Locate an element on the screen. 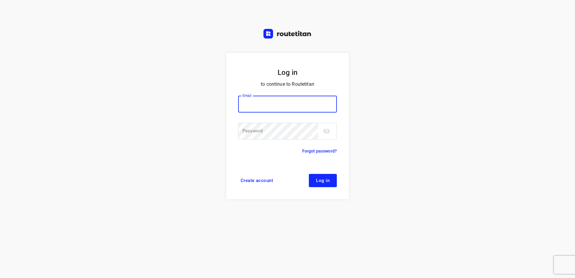 The image size is (575, 278). button: toggle password visibility is located at coordinates (327, 131).